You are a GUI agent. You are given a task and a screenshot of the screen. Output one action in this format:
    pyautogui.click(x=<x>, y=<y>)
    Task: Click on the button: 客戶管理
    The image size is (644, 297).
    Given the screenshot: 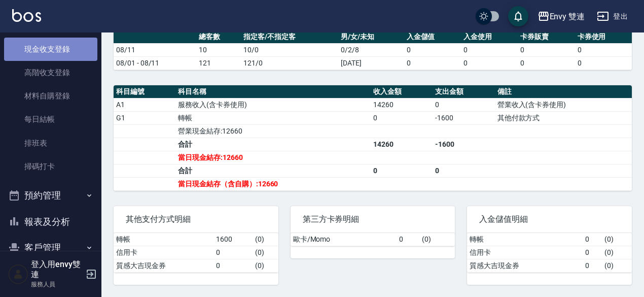 What is the action you would take?
    pyautogui.click(x=51, y=248)
    